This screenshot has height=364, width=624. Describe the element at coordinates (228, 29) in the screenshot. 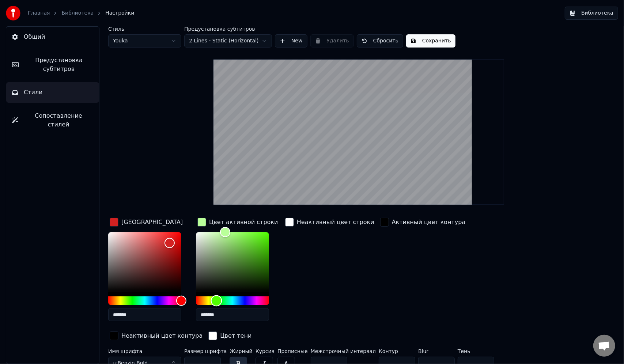

I see `label: Предустановка субтитров` at that location.